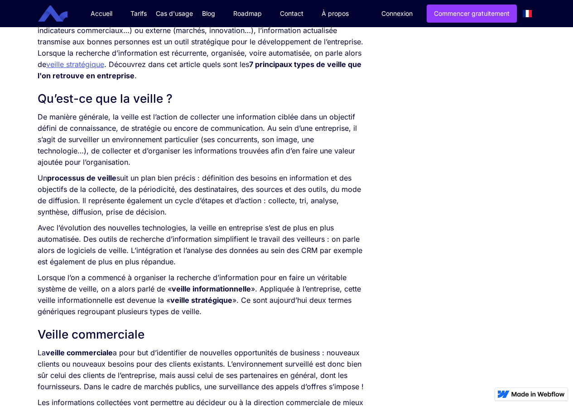  What do you see at coordinates (199, 70) in the screenshot?
I see `strong: 7 principaux types de veille que l'on retrouve en entreprise` at bounding box center [199, 70].